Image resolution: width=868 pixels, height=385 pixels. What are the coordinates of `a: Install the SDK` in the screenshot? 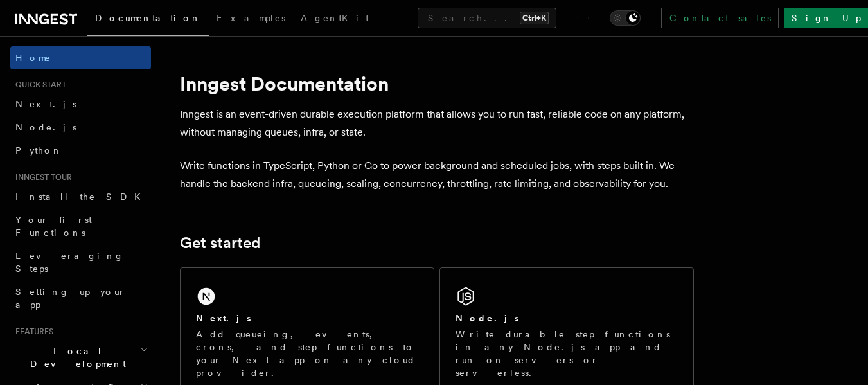 It's located at (80, 197).